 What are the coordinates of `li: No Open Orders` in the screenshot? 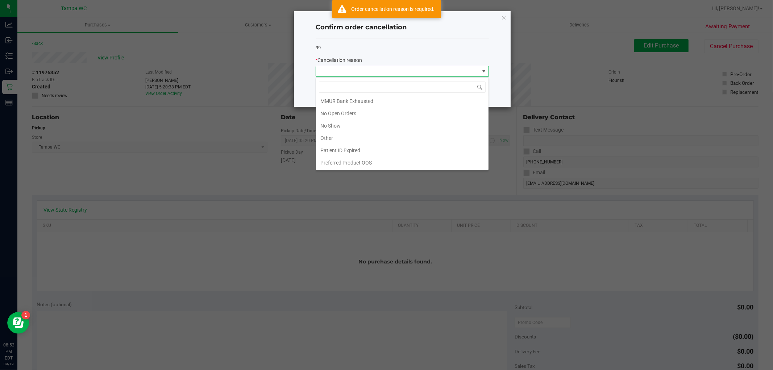 It's located at (402, 113).